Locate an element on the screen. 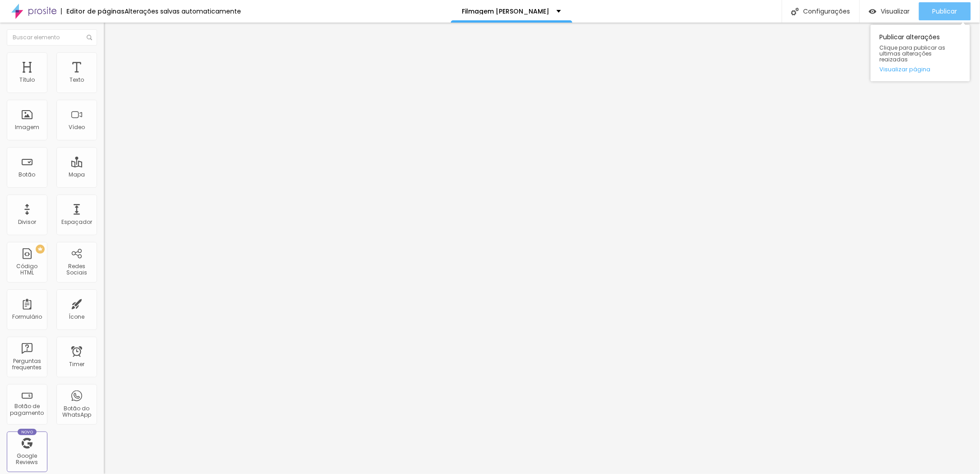 Image resolution: width=980 pixels, height=474 pixels. div: Código HTML is located at coordinates (27, 269).